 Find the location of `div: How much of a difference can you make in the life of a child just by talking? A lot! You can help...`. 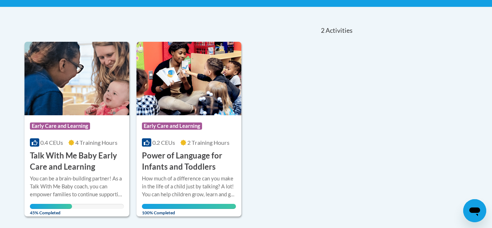

div: How much of a difference can you make in the life of a child just by talking? A lot! You can help... is located at coordinates (189, 186).